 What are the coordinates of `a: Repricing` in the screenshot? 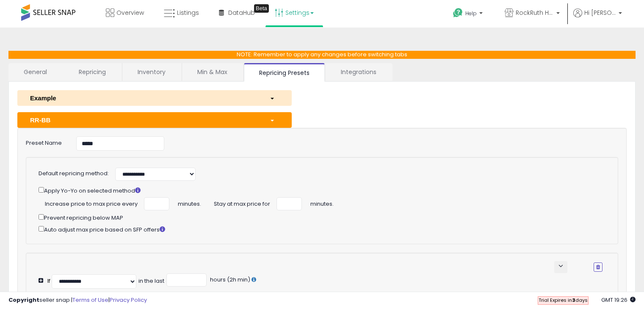 It's located at (92, 72).